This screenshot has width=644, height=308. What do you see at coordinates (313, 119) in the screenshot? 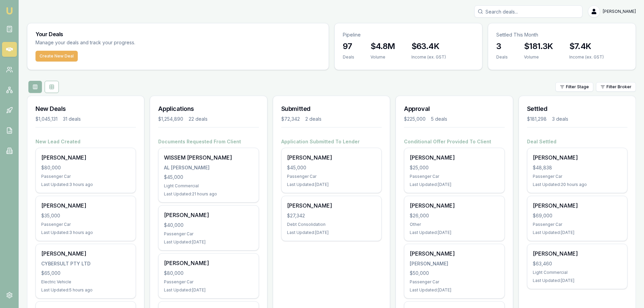
I see `div: 2 deals` at bounding box center [313, 119].